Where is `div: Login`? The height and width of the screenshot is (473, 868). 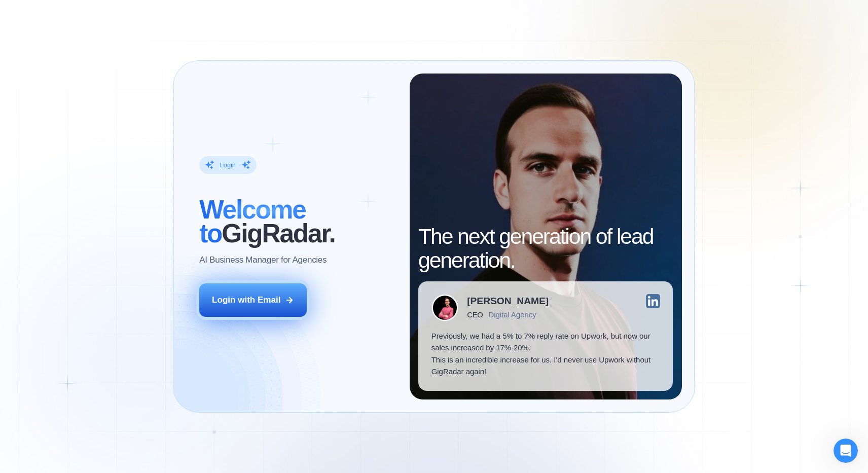 div: Login is located at coordinates (227, 165).